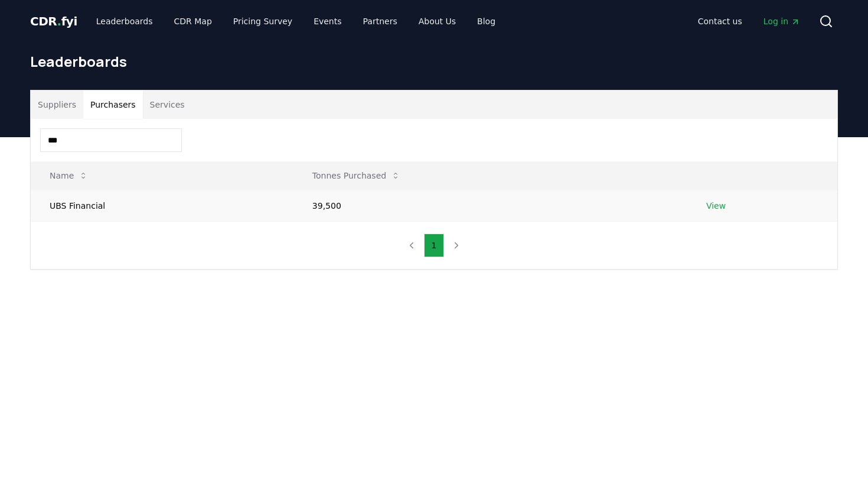  What do you see at coordinates (356, 175) in the screenshot?
I see `button: Tonnes Purchased` at bounding box center [356, 175].